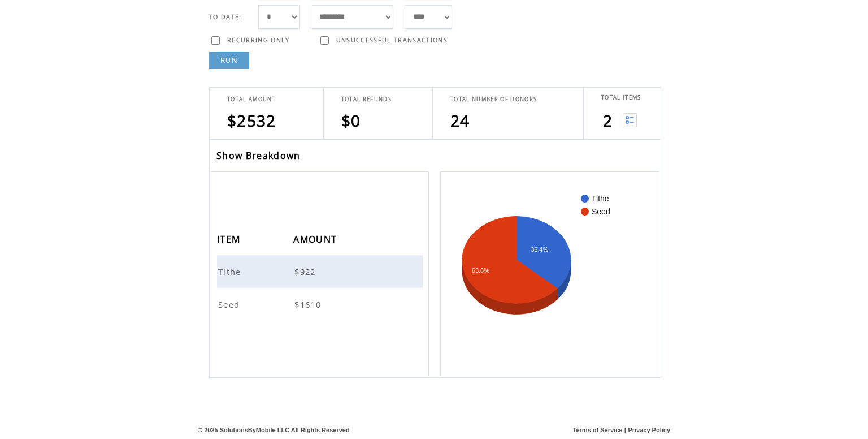 The width and height of the screenshot is (868, 439). I want to click on span: 24, so click(460, 120).